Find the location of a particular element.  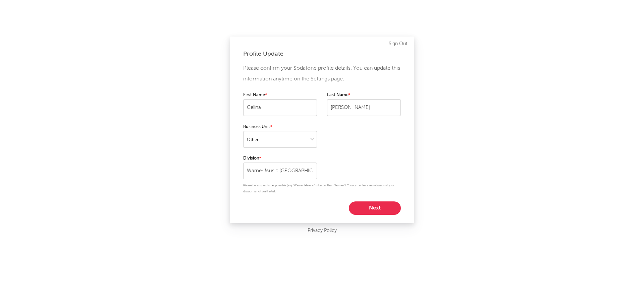

input: Your division is located at coordinates (280, 171).